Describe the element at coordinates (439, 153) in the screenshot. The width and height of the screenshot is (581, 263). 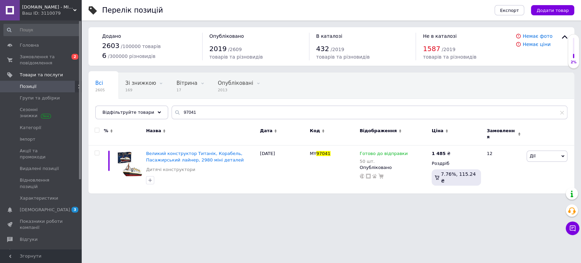
I see `b: 1 485` at that location.